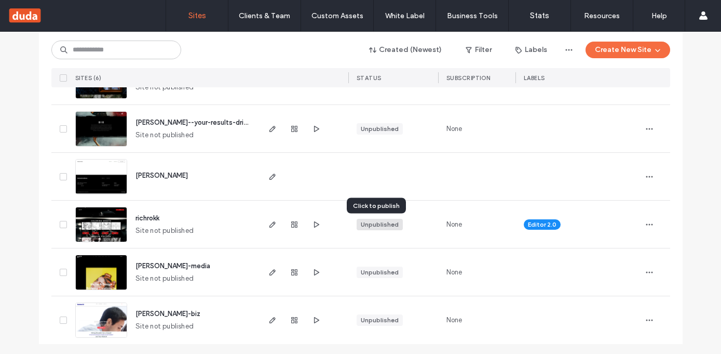 The width and height of the screenshot is (721, 354). I want to click on div: Click to publish, so click(376, 206).